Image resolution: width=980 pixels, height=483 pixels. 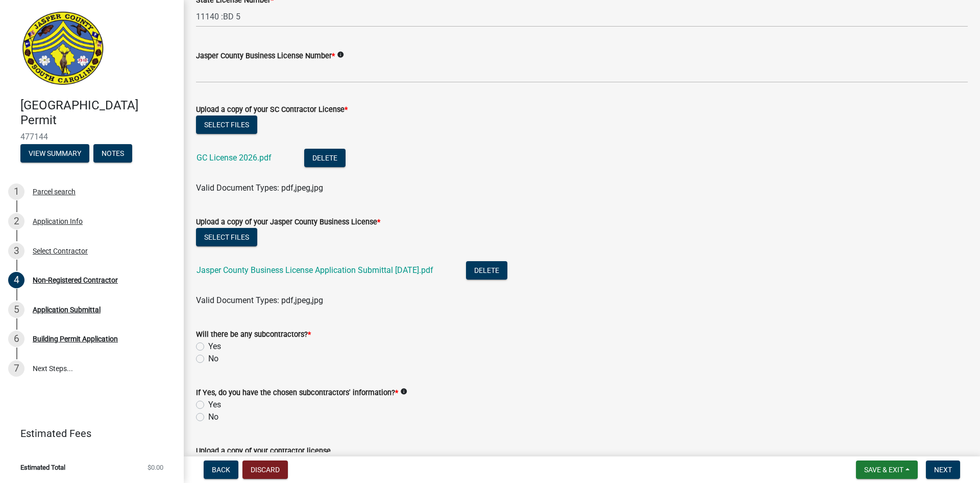 What do you see at coordinates (297, 393) in the screenshot?
I see `label: If Yes, do you have the chosen subcontractors' information?` at bounding box center [297, 393].